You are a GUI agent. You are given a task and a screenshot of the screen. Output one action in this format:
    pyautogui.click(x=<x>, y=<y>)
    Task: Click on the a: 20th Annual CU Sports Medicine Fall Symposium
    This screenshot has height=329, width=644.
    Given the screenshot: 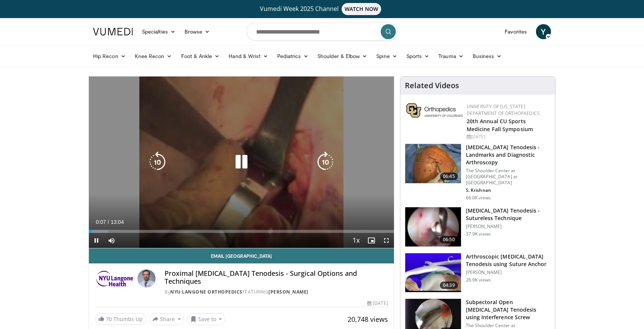 What is the action you would take?
    pyautogui.click(x=500, y=125)
    